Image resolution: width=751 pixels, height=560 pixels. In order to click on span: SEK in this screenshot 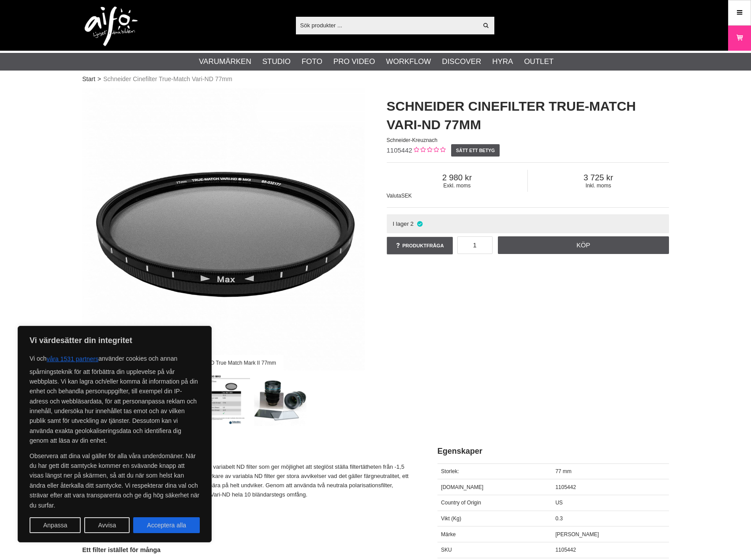, I will do `click(407, 196)`.